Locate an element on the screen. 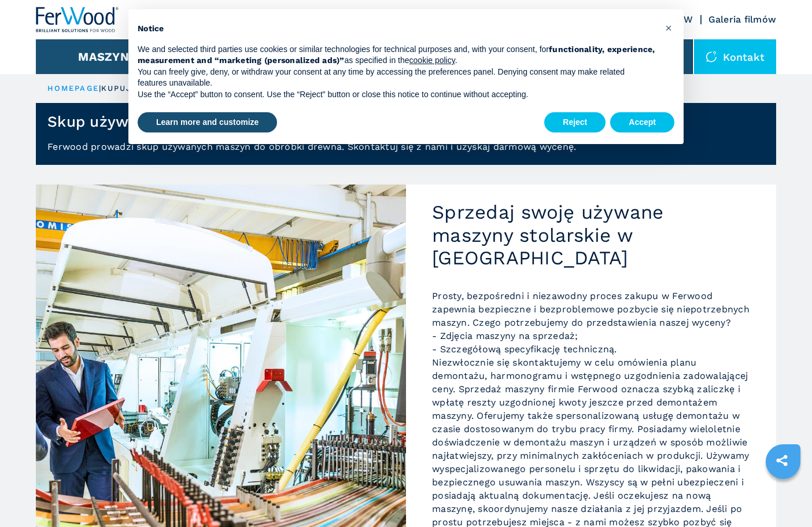 This screenshot has width=812, height=527. h1: Skup używanych maszyn stolarskich do obróbki drewna is located at coordinates (259, 121).